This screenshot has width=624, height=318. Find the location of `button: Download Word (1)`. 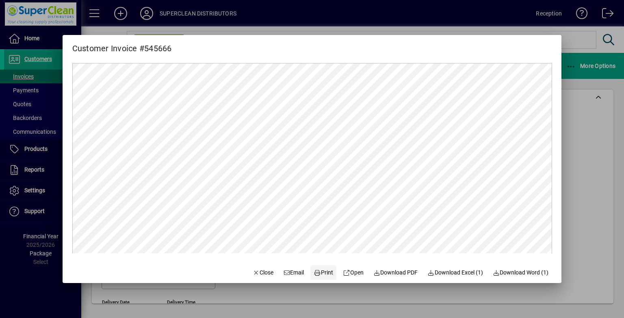

button: Download Word (1) is located at coordinates (521, 272).